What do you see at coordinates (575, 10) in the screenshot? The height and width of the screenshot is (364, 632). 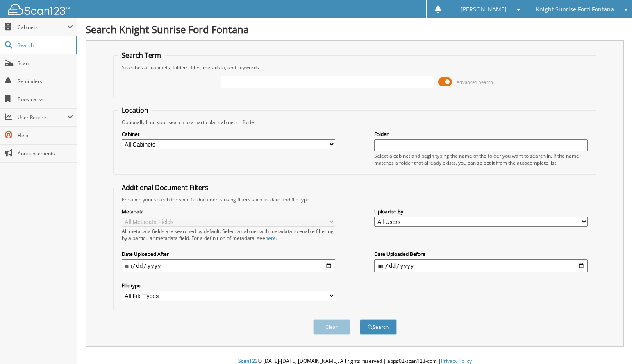 I see `span: Knight Sunrise Ford Fontana` at bounding box center [575, 10].